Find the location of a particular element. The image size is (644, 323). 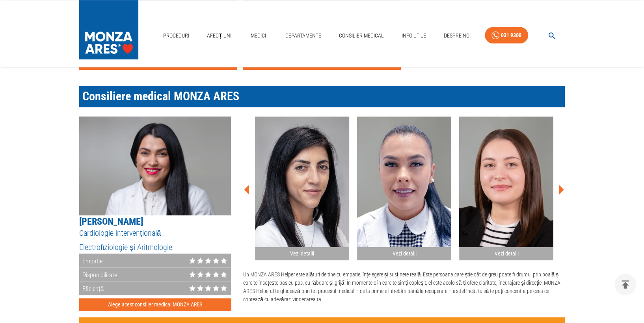

div: 031 9300 is located at coordinates (511, 35).